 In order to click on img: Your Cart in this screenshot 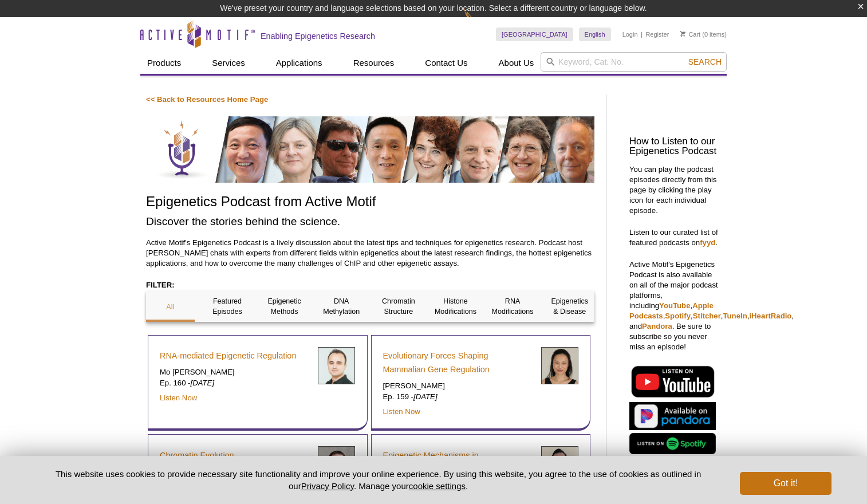, I will do `click(683, 34)`.